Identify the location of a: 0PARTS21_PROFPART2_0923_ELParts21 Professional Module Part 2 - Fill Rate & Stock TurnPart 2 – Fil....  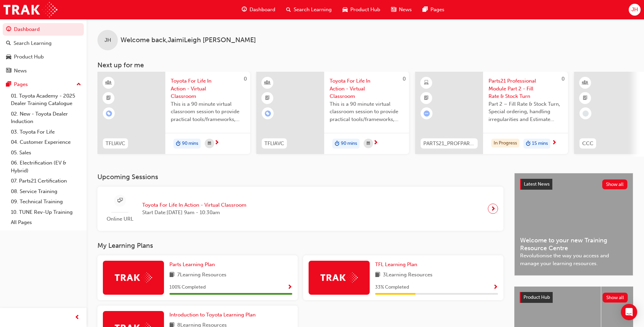
(492, 113).